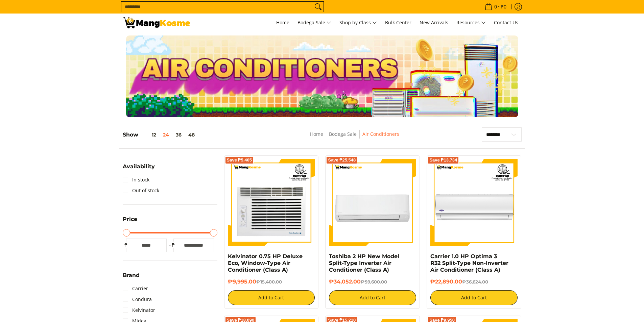 The height and width of the screenshot is (322, 644). What do you see at coordinates (398, 23) in the screenshot?
I see `a: Bulk Center` at bounding box center [398, 23].